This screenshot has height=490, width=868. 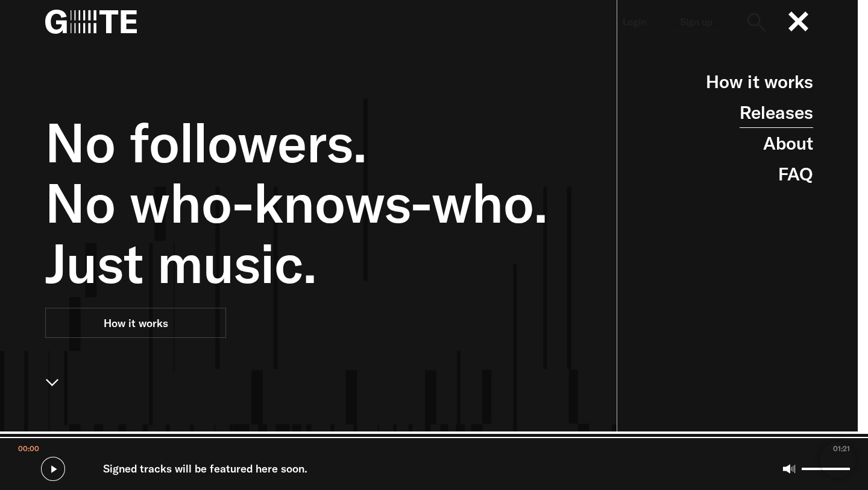 I want to click on span: No followers., so click(x=363, y=142).